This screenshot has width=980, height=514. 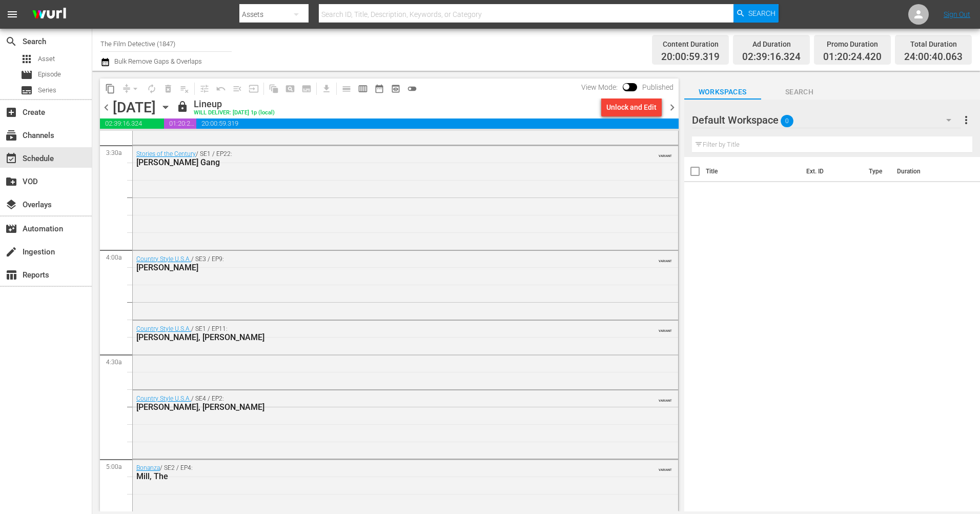 What do you see at coordinates (772, 44) in the screenshot?
I see `div: Ad Duration` at bounding box center [772, 44].